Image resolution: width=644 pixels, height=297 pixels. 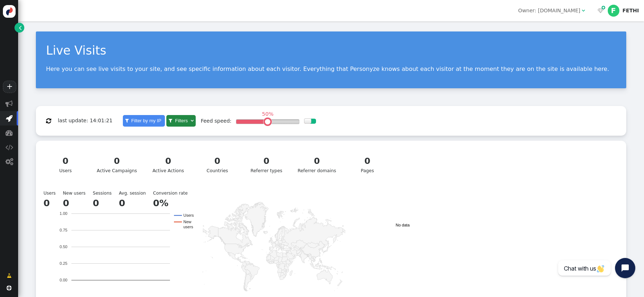 I want to click on div: Users, so click(x=66, y=165).